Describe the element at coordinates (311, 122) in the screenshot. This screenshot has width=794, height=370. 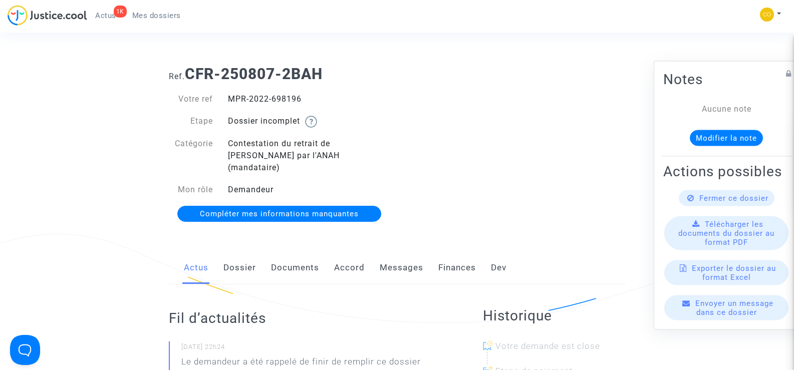
I see `img: help.svg` at that location.